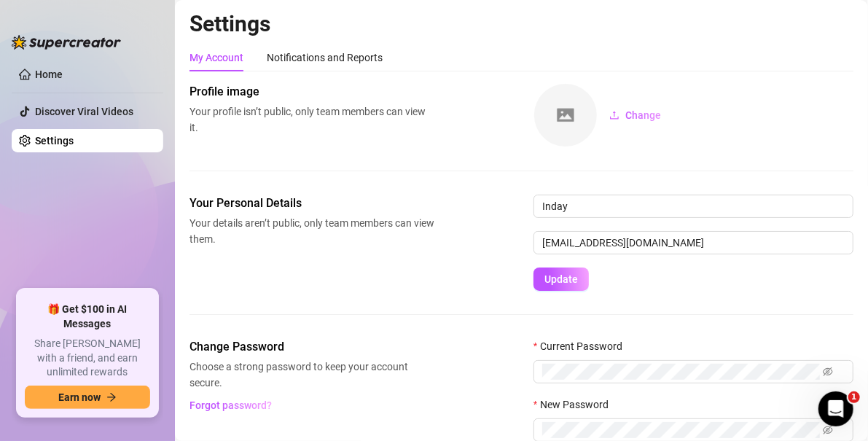  Describe the element at coordinates (49, 74) in the screenshot. I see `a: Home` at that location.